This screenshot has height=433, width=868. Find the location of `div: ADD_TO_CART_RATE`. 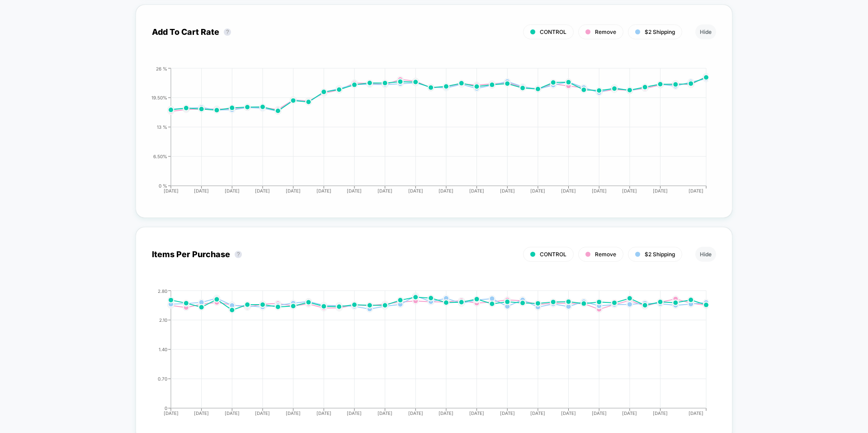

div: ADD_TO_CART_RATE is located at coordinates (425, 134).